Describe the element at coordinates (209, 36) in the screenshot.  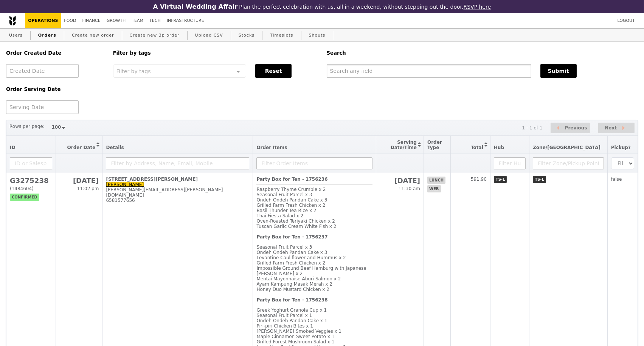
I see `a: Upload CSV` at that location.